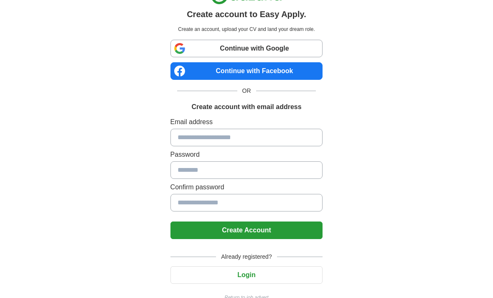 The height and width of the screenshot is (298, 493). What do you see at coordinates (247, 71) in the screenshot?
I see `a: Continue with Facebook` at bounding box center [247, 71].